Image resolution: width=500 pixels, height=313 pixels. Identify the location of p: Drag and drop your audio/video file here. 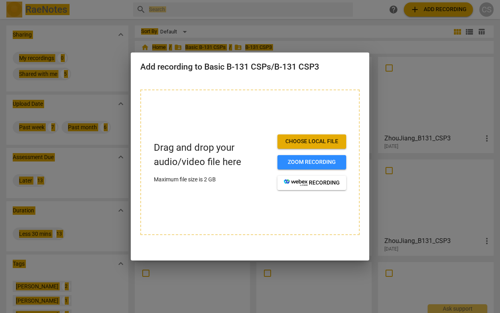
(212, 154).